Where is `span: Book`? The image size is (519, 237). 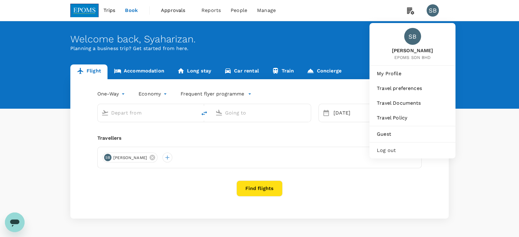
span: Book is located at coordinates (131, 10).